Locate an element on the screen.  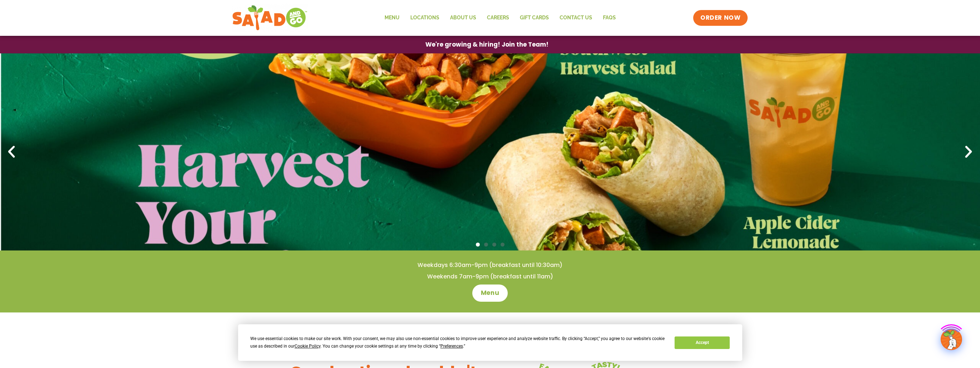
a: Contact Us is located at coordinates (576, 18).